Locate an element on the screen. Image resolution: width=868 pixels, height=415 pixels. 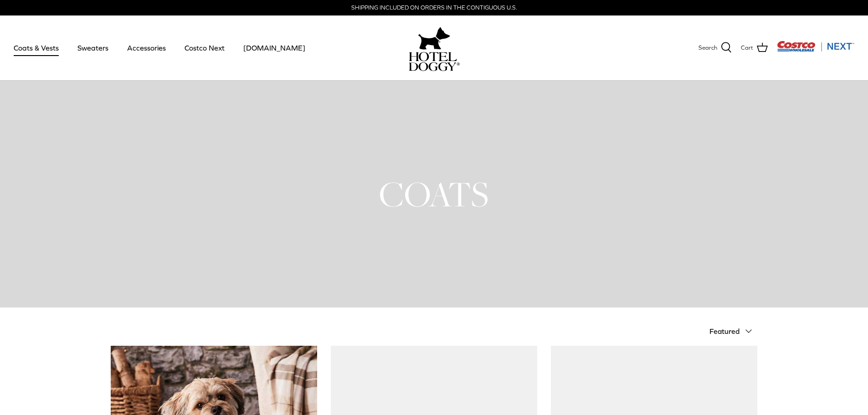
a: Sweaters is located at coordinates (93, 48).